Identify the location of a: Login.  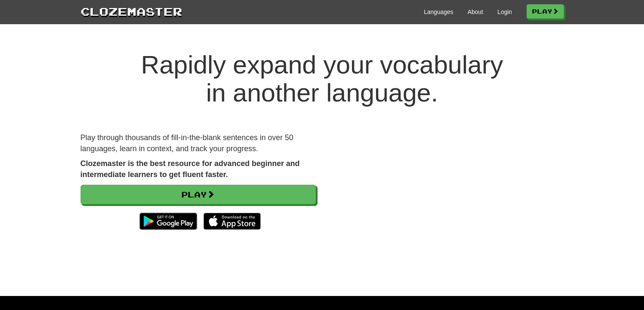
(505, 12).